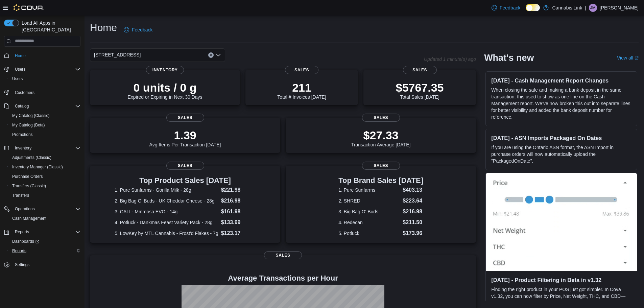 This screenshot has width=644, height=308. I want to click on dt: 1. Pure Sunfarms, so click(369, 190).